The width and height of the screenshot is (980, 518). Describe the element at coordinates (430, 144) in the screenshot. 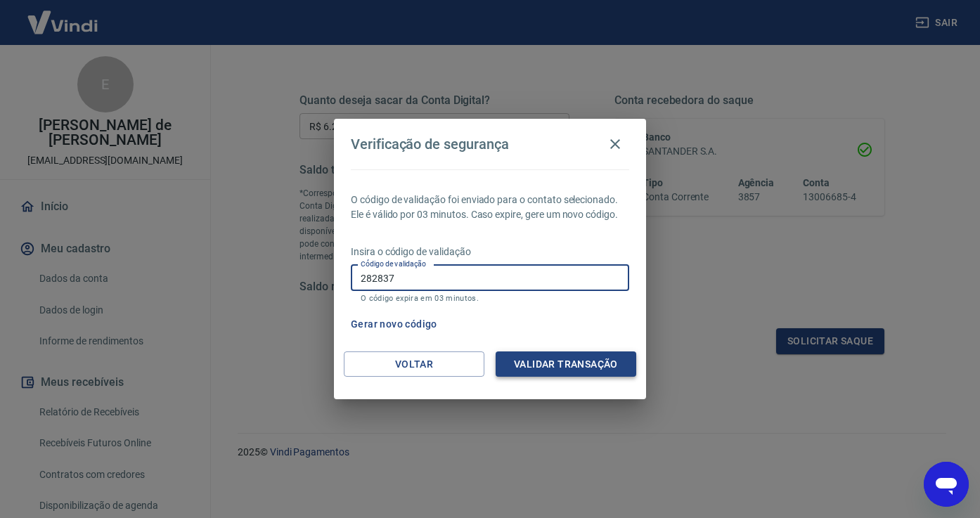

I see `h4: Verificação de segurança` at that location.